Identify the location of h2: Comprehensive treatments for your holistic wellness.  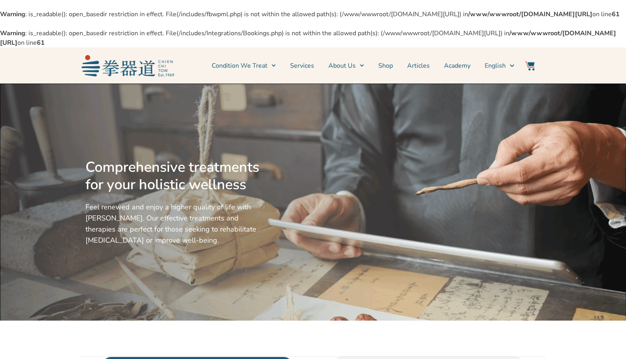
(174, 176).